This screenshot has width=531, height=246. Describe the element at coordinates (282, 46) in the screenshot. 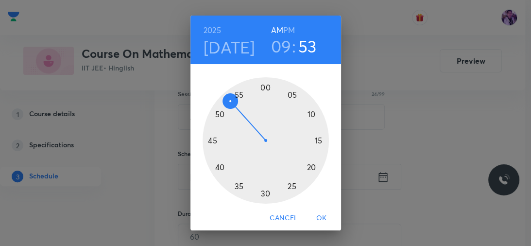

I see `button: 09` at that location.